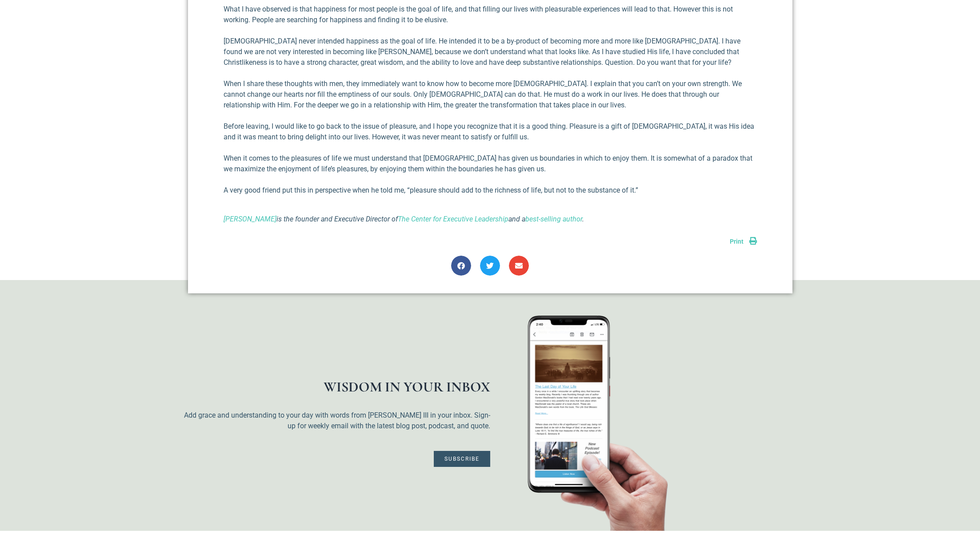 The height and width of the screenshot is (545, 980). Describe the element at coordinates (490, 266) in the screenshot. I see `div: Share on twitter` at that location.